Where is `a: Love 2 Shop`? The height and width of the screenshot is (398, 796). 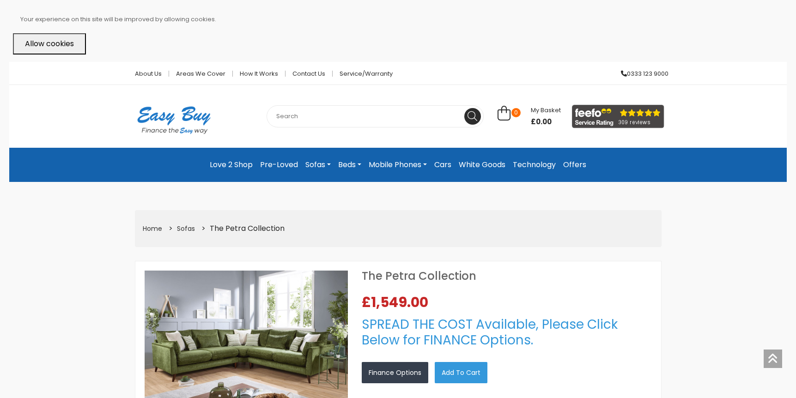 a: Love 2 Shop is located at coordinates (231, 165).